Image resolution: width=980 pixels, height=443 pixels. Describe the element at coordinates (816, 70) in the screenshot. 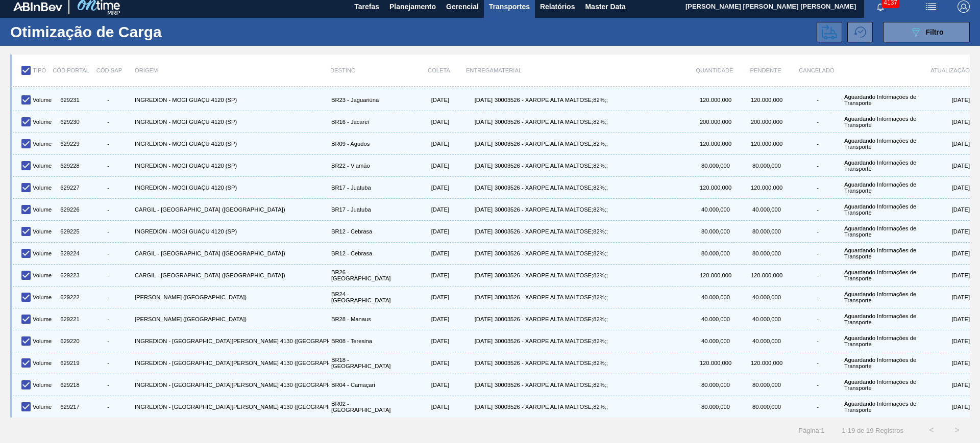

I see `div: Cancelado` at that location.